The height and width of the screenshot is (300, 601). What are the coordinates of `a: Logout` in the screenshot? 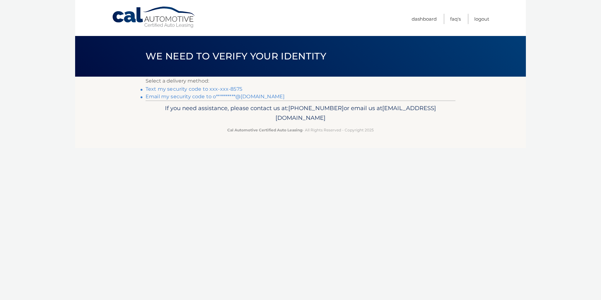 It's located at (482, 19).